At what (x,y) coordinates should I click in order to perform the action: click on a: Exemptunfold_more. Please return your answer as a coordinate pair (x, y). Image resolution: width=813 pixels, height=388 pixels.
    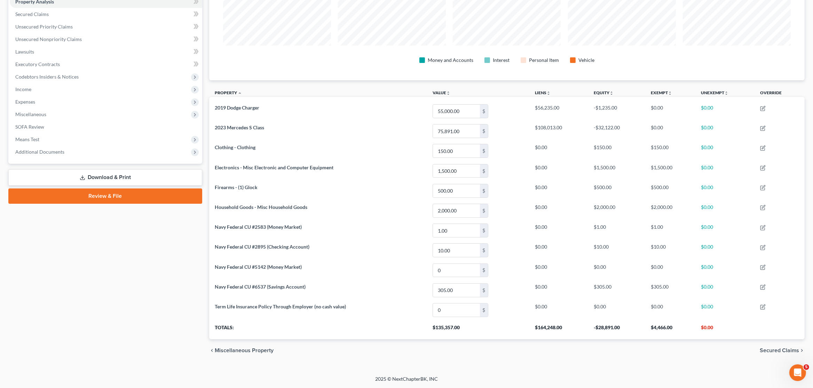
    Looking at the image, I should click on (661, 93).